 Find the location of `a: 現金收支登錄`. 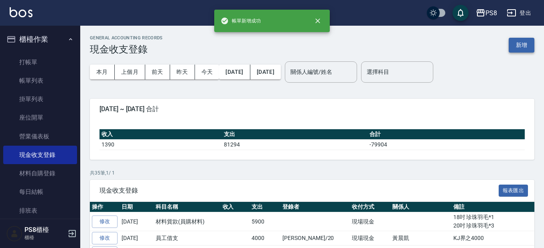

a: 現金收支登錄 is located at coordinates (40, 155).